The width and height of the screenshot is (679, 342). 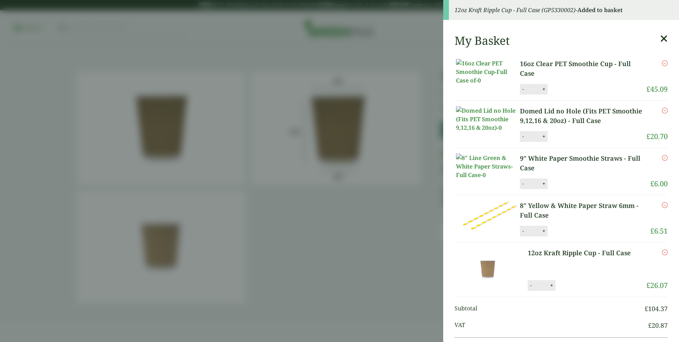 What do you see at coordinates (482, 40) in the screenshot?
I see `h2: My Basket` at bounding box center [482, 40].